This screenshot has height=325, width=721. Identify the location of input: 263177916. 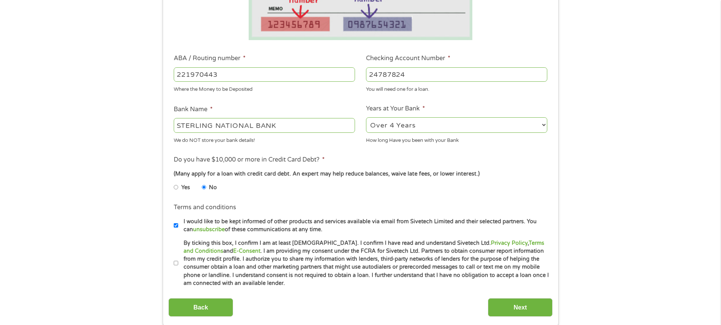
(264, 75).